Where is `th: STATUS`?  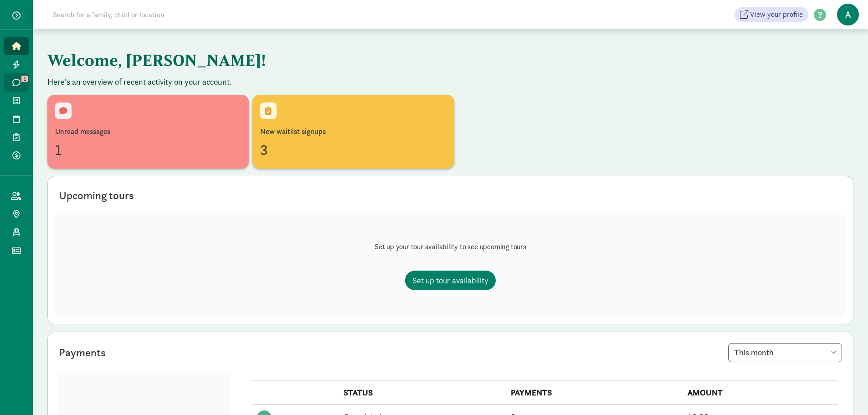 th: STATUS is located at coordinates (422, 393).